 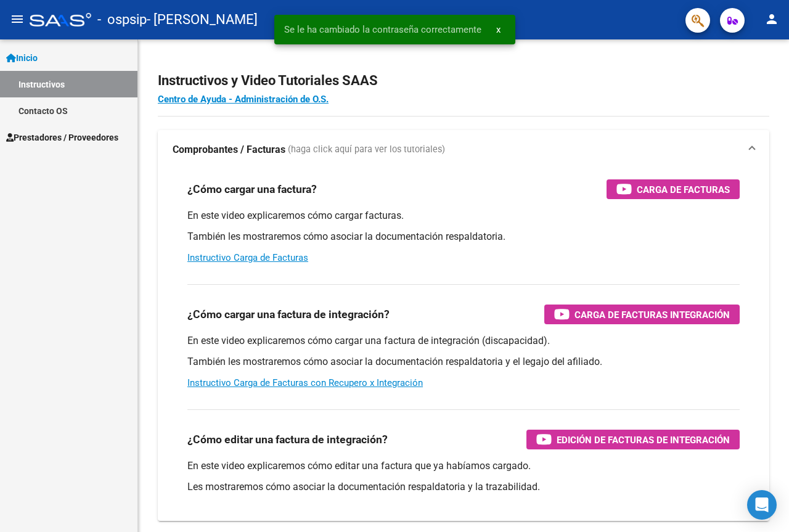 What do you see at coordinates (252, 189) in the screenshot?
I see `h3: ¿Cómo cargar una factura?` at bounding box center [252, 189].